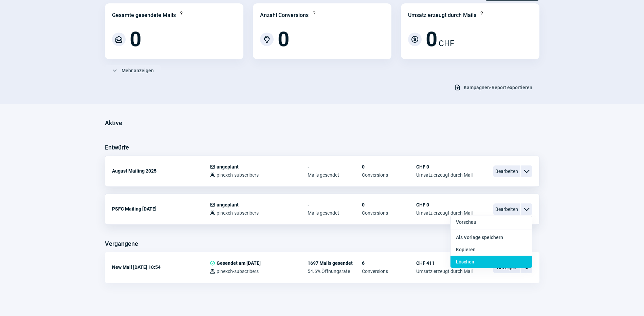  Describe the element at coordinates (493, 87) in the screenshot. I see `button: Kampagnen-Report exportieren` at that location.